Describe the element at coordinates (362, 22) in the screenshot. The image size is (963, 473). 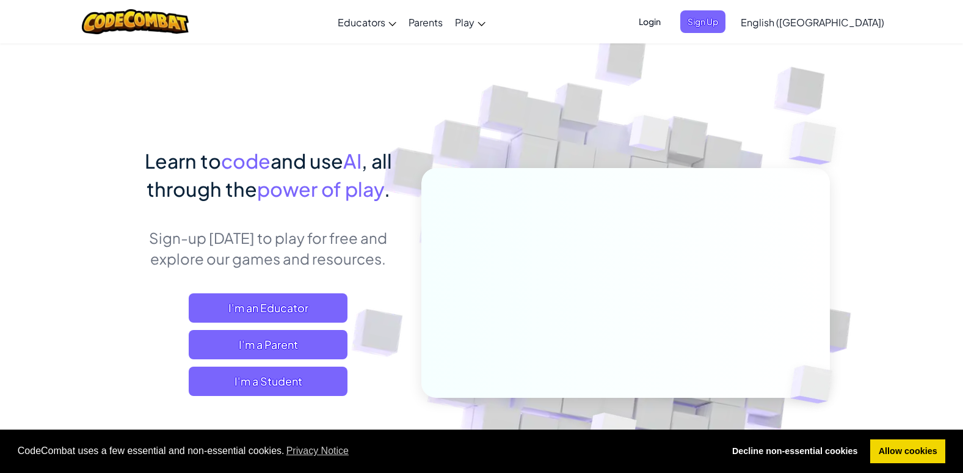
I see `span: Educators` at that location.